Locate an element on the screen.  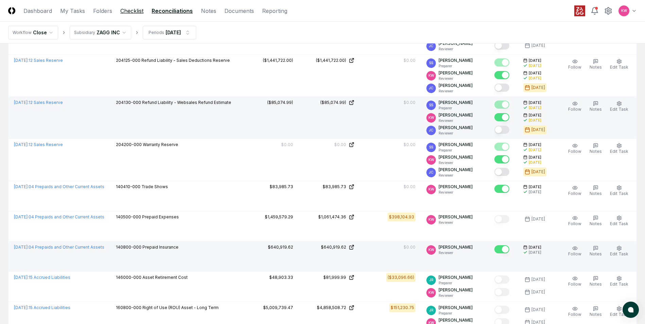
span: 204125-000 is located at coordinates (128, 60).